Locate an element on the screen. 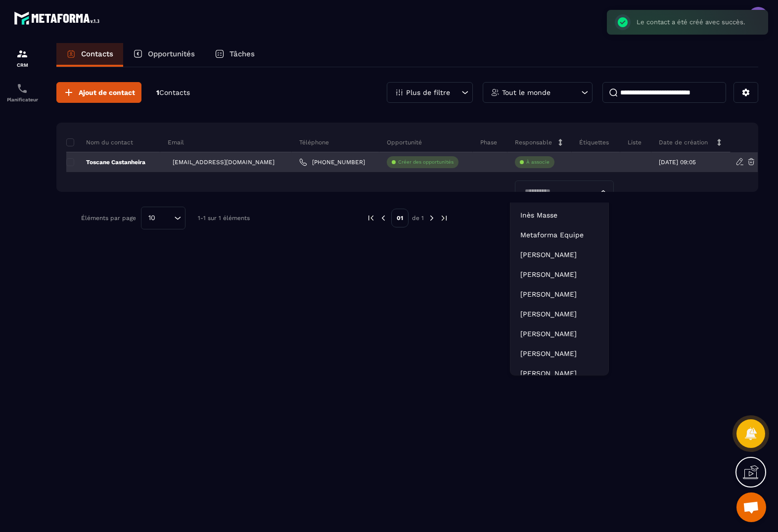 The image size is (778, 532). p: Anne-Laure Duporge is located at coordinates (560, 373).